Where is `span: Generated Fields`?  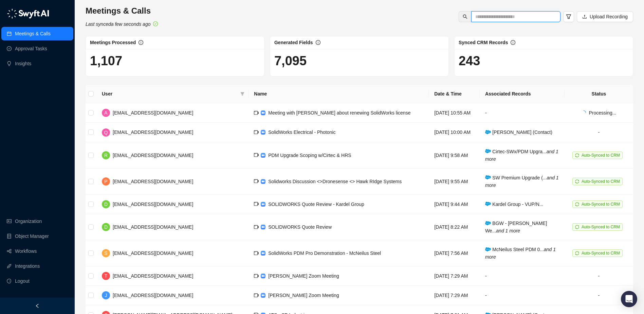
span: Generated Fields is located at coordinates (293, 43).